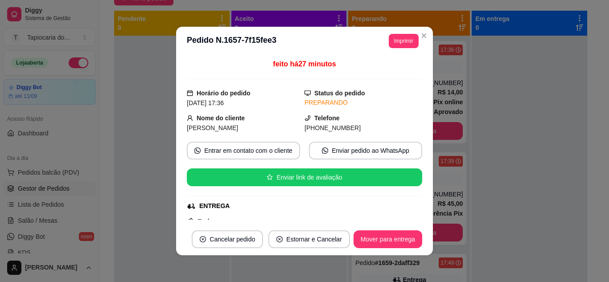 The height and width of the screenshot is (282, 609). Describe the element at coordinates (221, 118) in the screenshot. I see `strong: Nome do cliente` at that location.